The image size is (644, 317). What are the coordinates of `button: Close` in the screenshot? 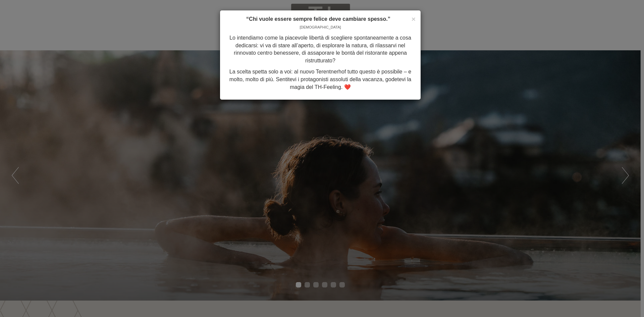 It's located at (413, 19).